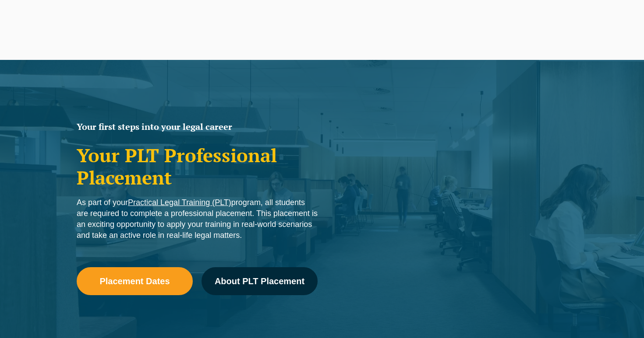 This screenshot has width=644, height=338. I want to click on a: Practical Legal Training (PLT), so click(179, 203).